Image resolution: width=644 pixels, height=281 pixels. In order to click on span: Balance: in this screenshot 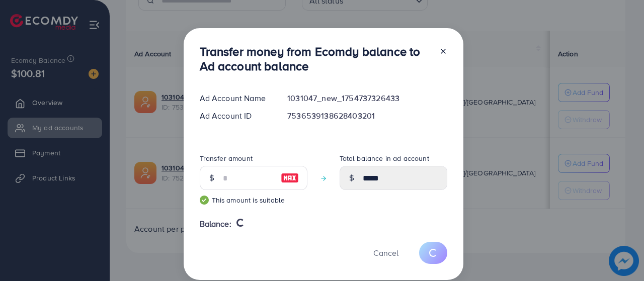, I will do `click(215, 224)`.